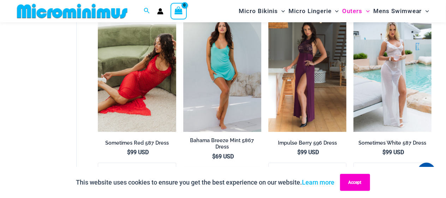 This screenshot has height=198, width=446. Describe the element at coordinates (356, 11) in the screenshot. I see `a: OutersMenu ToggleMenu Toggle` at that location.